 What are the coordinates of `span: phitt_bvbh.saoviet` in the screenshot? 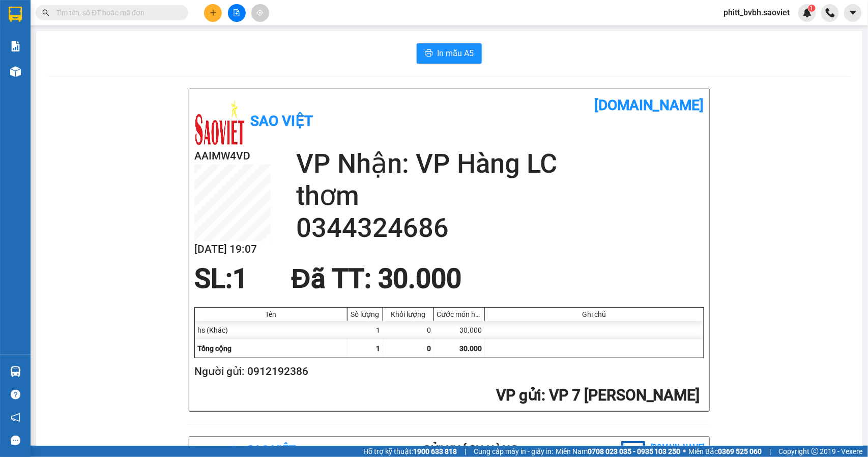 It's located at (757, 12).